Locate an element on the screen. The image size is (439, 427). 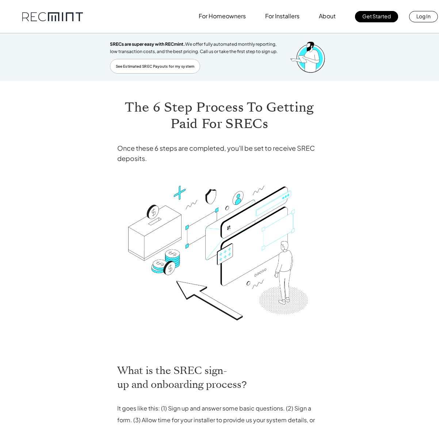
p: Get Started is located at coordinates (377, 16).